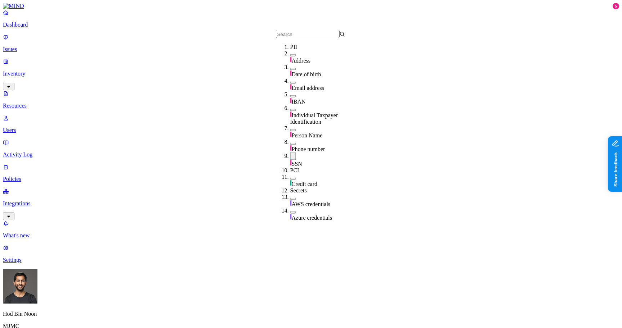 Image resolution: width=622 pixels, height=328 pixels. I want to click on div: PCI, so click(325, 171).